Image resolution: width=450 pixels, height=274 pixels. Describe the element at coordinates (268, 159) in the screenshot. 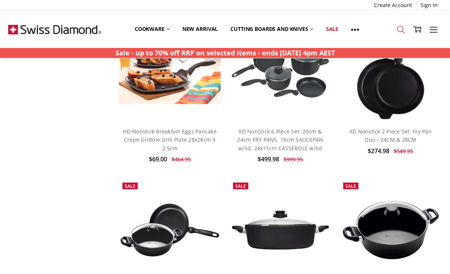

I see `span: $499.98` at that location.